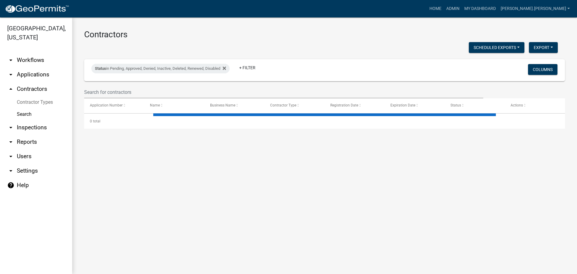  I want to click on a: Home, so click(436, 9).